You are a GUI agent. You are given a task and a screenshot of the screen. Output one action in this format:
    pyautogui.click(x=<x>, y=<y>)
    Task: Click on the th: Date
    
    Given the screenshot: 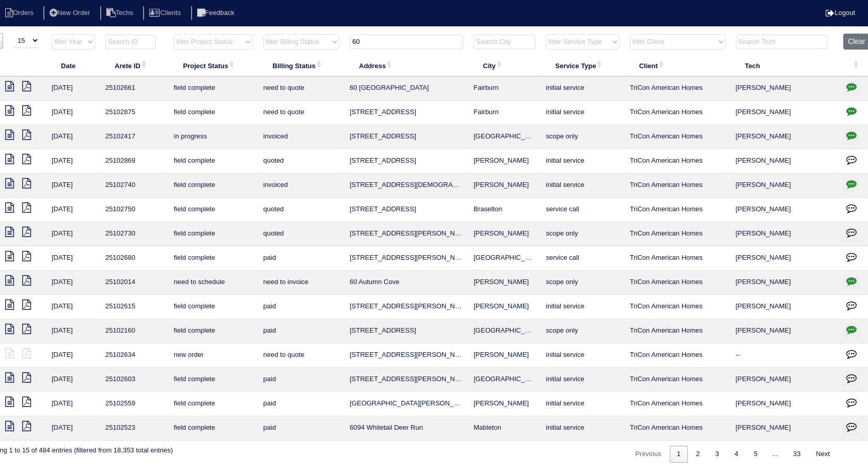 What is the action you would take?
    pyautogui.click(x=74, y=65)
    